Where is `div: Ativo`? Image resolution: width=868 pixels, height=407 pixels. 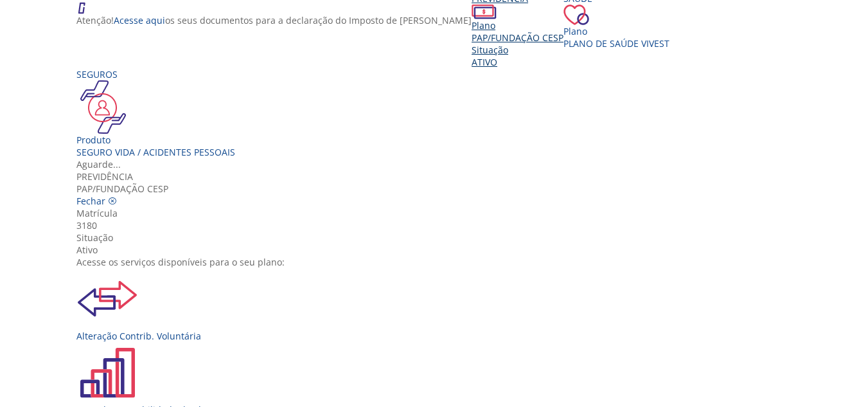 div: Ativo is located at coordinates (439, 250).